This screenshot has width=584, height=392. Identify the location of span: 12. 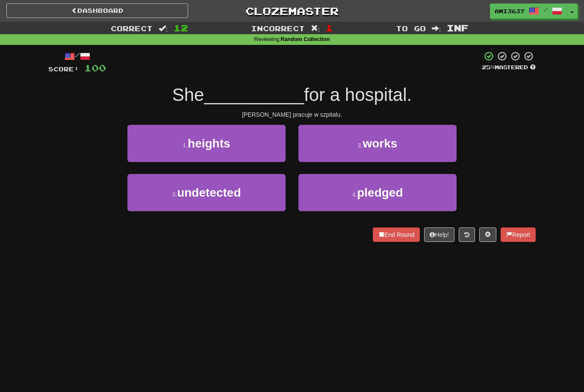
(181, 28).